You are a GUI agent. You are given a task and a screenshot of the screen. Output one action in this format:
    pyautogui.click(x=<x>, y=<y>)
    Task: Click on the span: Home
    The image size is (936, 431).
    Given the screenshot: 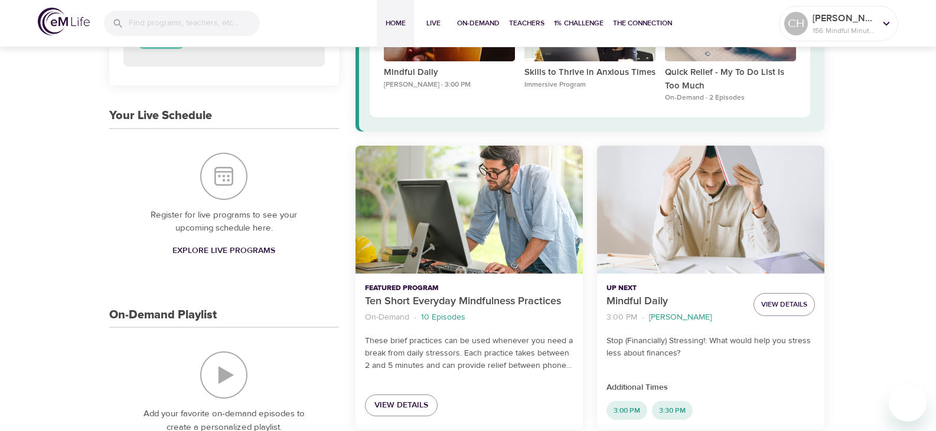 What is the action you would take?
    pyautogui.click(x=395, y=23)
    